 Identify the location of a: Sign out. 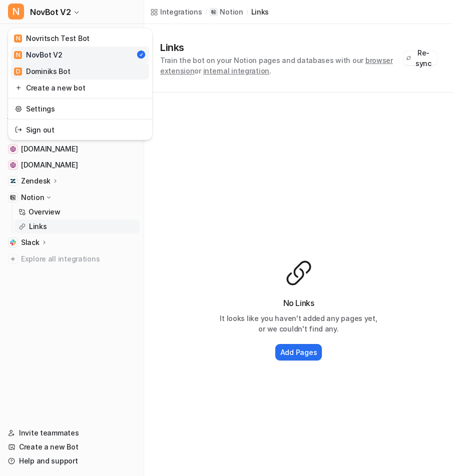
(80, 130).